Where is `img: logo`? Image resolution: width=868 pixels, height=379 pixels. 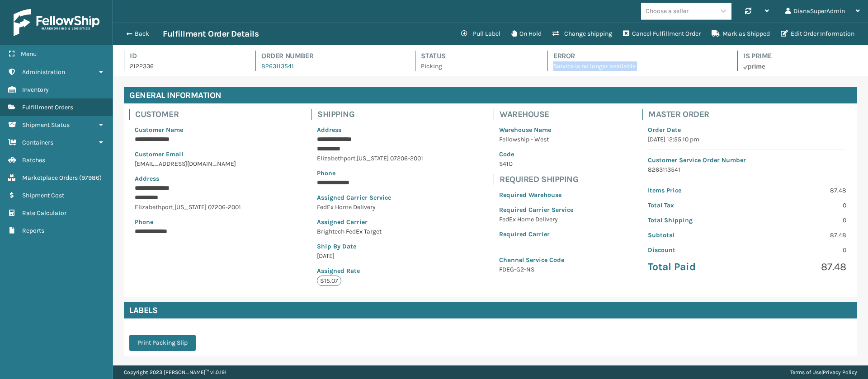
img: logo is located at coordinates (57, 23).